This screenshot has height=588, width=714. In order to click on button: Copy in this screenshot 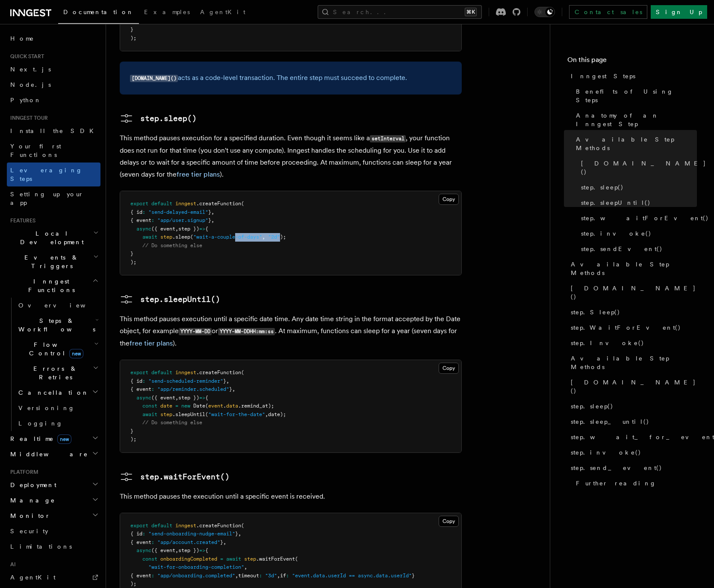, I will do `click(448, 199)`.